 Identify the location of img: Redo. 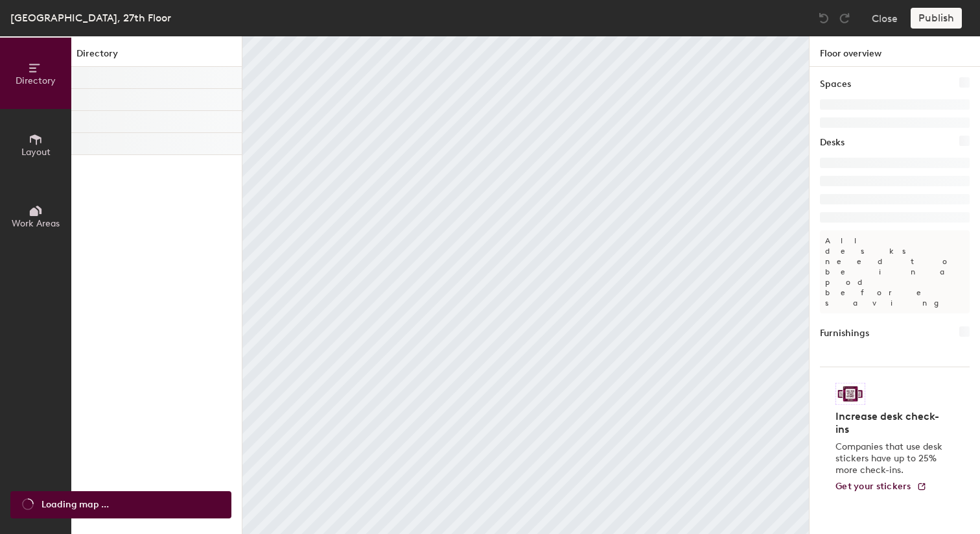
(844, 18).